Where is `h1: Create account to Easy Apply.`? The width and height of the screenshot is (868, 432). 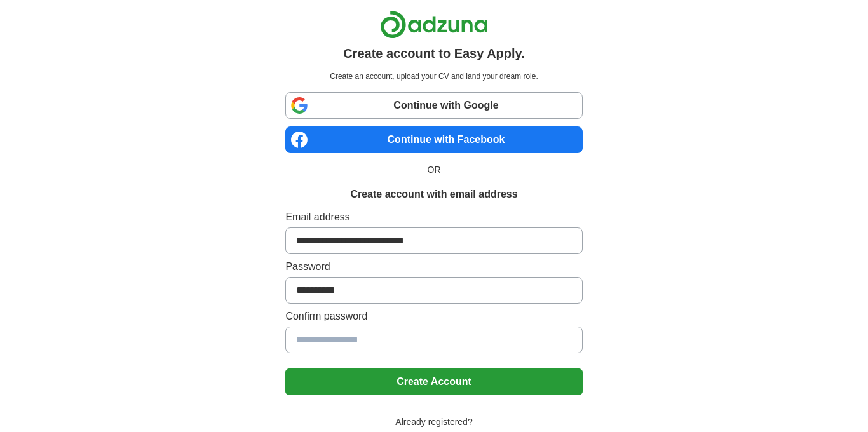
h1: Create account to Easy Apply. is located at coordinates (434, 53).